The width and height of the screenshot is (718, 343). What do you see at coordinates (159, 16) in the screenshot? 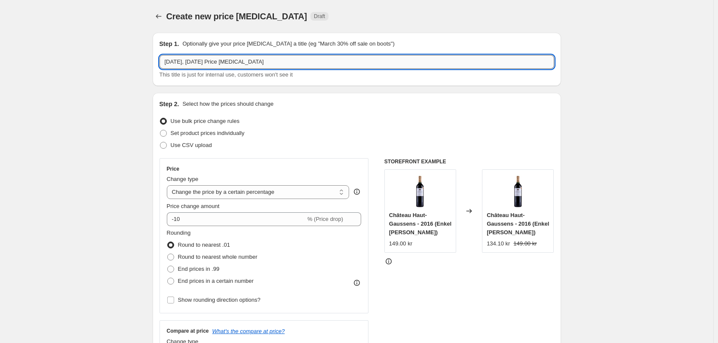
I see `button: Price change jobs` at bounding box center [159, 16].